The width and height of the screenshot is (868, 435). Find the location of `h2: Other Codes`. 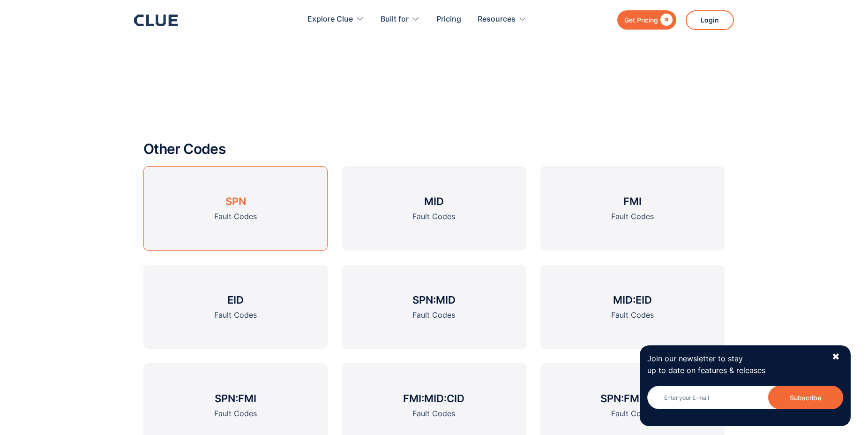

h2: Other Codes is located at coordinates (434, 149).